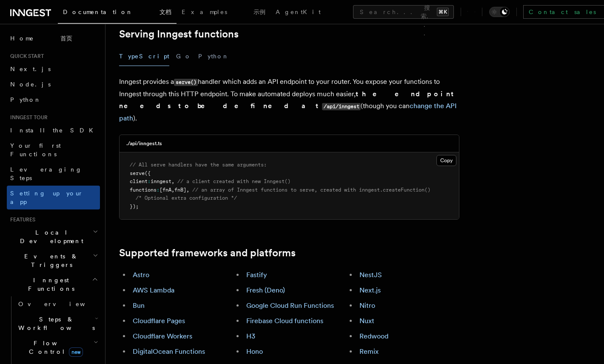 The height and width of the screenshot is (364, 604). I want to click on span: serve, so click(137, 173).